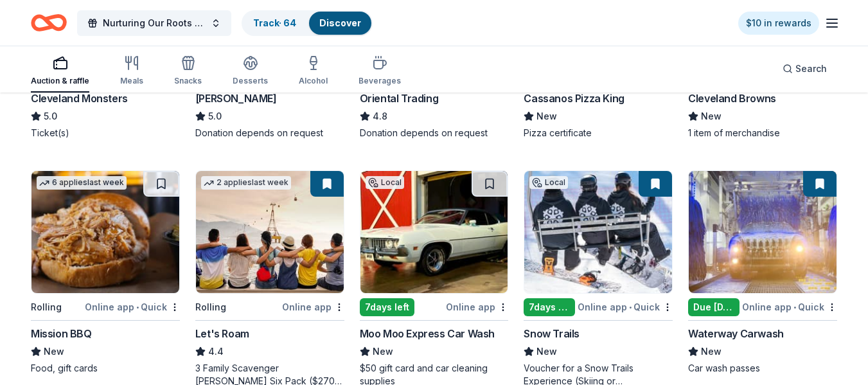 Image resolution: width=868 pixels, height=385 pixels. What do you see at coordinates (551, 334) in the screenshot?
I see `div: Snow Trails` at bounding box center [551, 334].